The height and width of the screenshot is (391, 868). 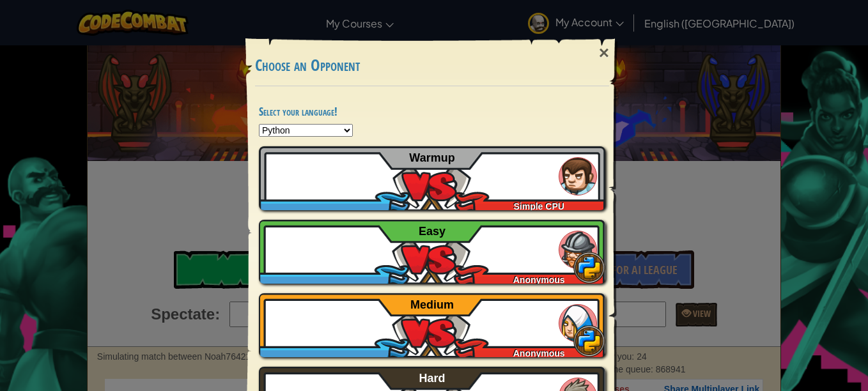 I want to click on h3: Choose an Opponent, so click(x=432, y=65).